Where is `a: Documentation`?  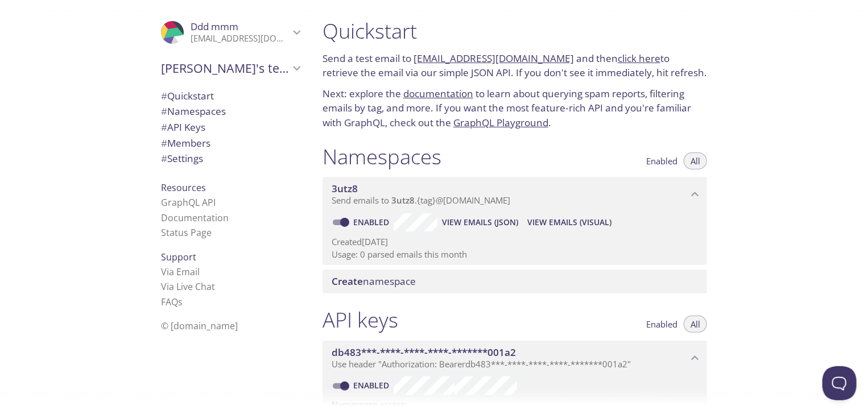 a: Documentation is located at coordinates (194, 218).